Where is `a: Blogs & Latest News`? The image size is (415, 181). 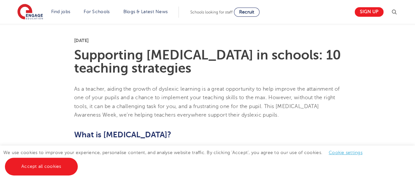
a: Blogs & Latest News is located at coordinates (146, 11).